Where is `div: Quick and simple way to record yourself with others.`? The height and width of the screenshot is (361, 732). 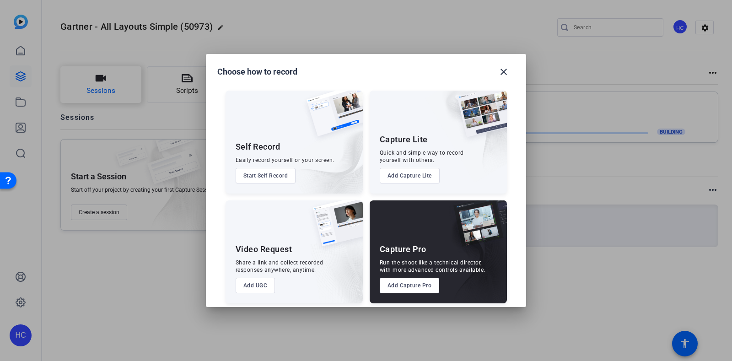 div: Quick and simple way to record yourself with others. is located at coordinates (422, 157).